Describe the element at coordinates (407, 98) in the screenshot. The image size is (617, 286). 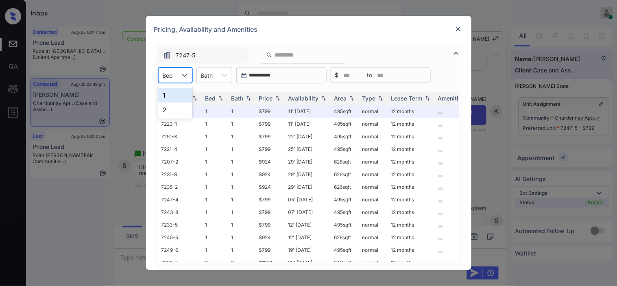
I see `div: Lease Term` at that location.